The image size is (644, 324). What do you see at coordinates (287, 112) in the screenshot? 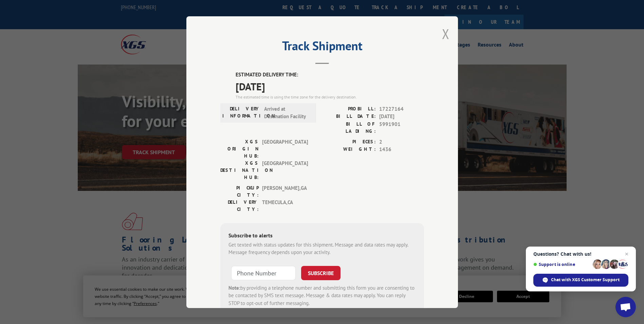
I see `span: Arrived at Destination Facility` at bounding box center [287, 112].